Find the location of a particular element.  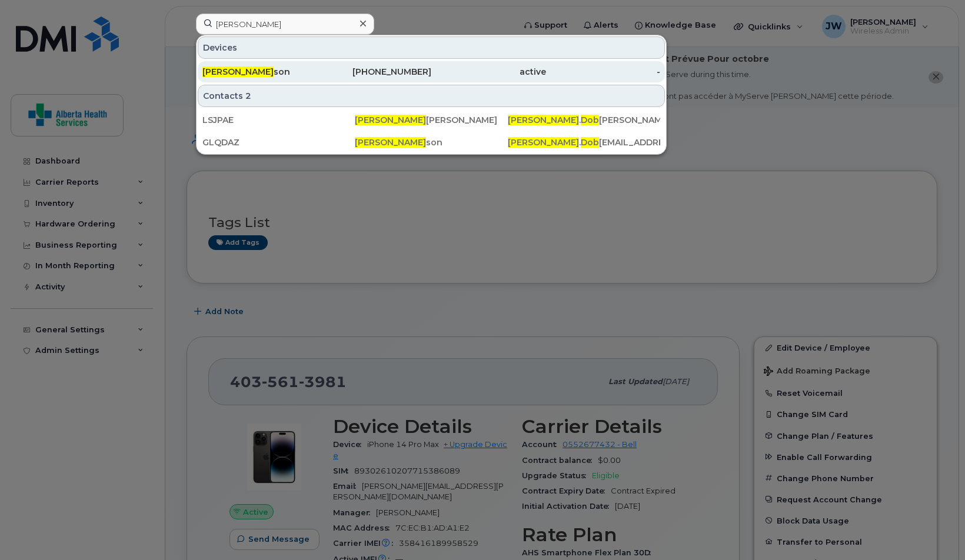

div: Contacts is located at coordinates (432, 96).